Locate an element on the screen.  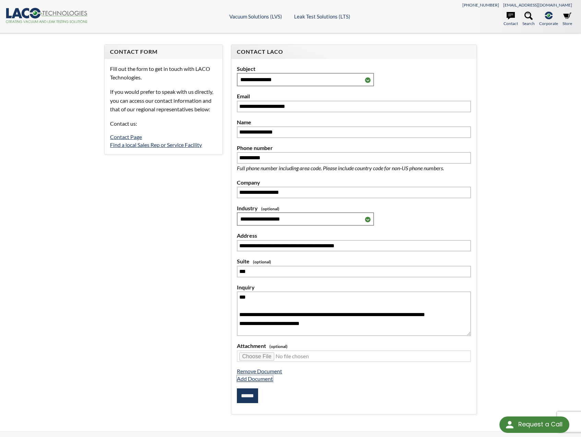
p: Full phone number including area code. Please include country code for non-US phone numbers. is located at coordinates (352, 168).